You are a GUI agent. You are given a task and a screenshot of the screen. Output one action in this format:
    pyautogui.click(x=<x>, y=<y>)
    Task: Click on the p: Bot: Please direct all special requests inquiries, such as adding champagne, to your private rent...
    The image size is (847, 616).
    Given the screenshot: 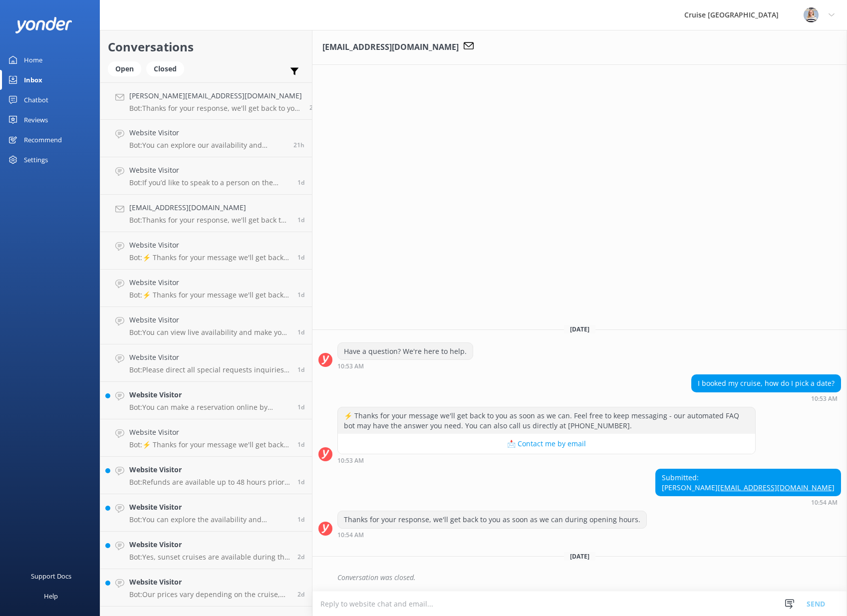 What is the action you would take?
    pyautogui.click(x=210, y=370)
    